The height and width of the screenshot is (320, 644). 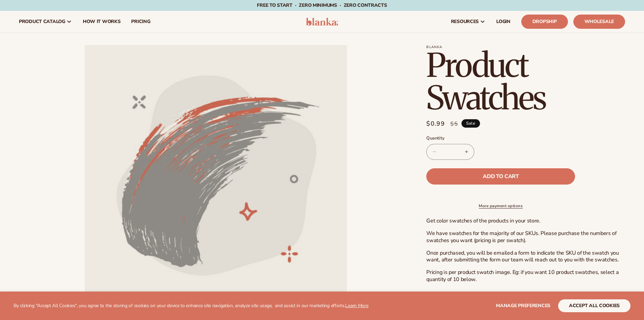 I want to click on p: Once purchased, you will be emailed a form to indicate the SKU of the swatch you want, after subm..., so click(x=526, y=257).